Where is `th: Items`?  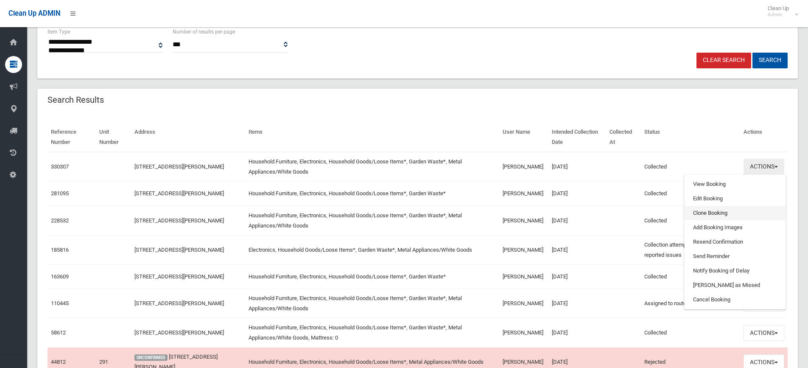
th: Items is located at coordinates (372, 137).